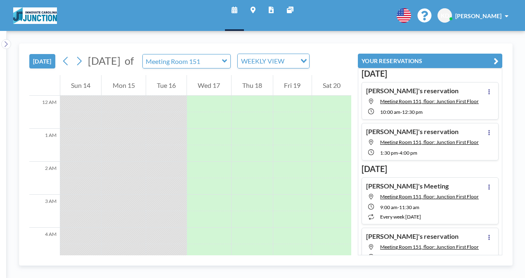 The image size is (525, 278). What do you see at coordinates (45, 211) in the screenshot?
I see `div: 3 AM` at bounding box center [45, 211].